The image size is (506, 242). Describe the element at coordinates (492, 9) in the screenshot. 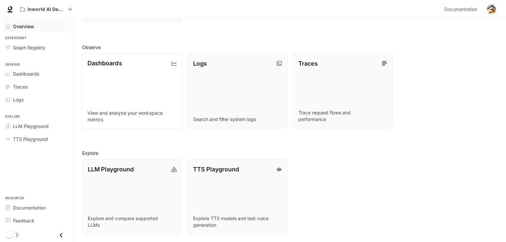

I see `button: User avatar` at that location.